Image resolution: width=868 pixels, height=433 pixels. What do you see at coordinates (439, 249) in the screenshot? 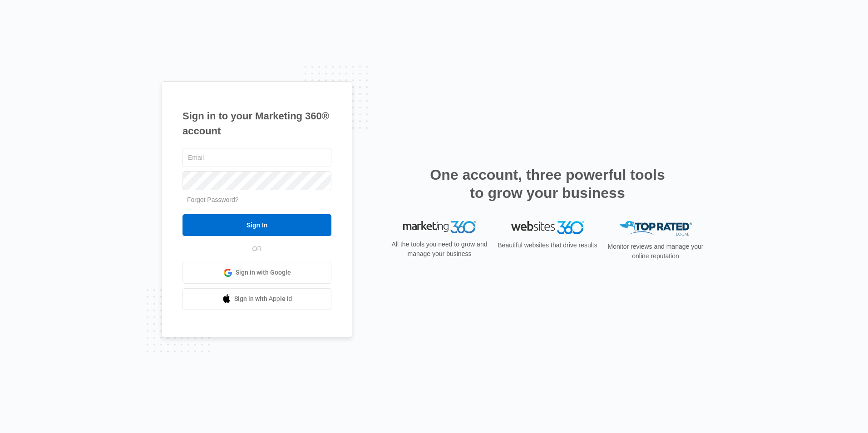
I see `p: All the tools you need to grow and manage your business` at bounding box center [439, 249].